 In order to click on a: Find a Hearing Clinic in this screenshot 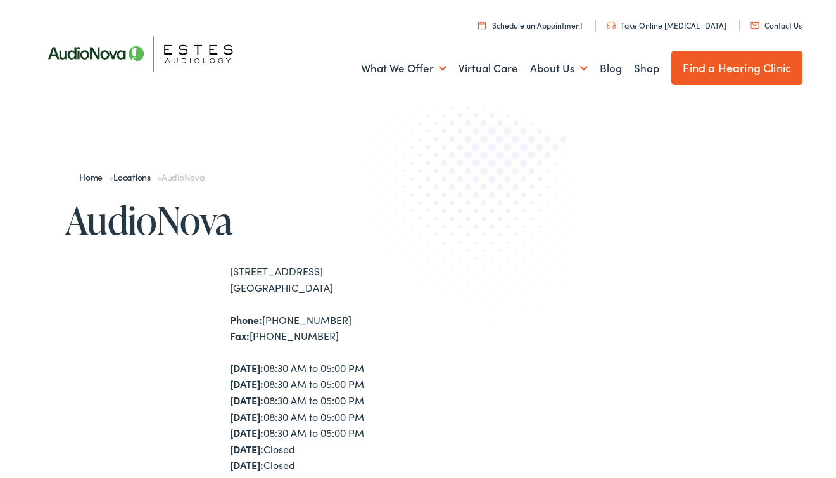, I will do `click(737, 68)`.